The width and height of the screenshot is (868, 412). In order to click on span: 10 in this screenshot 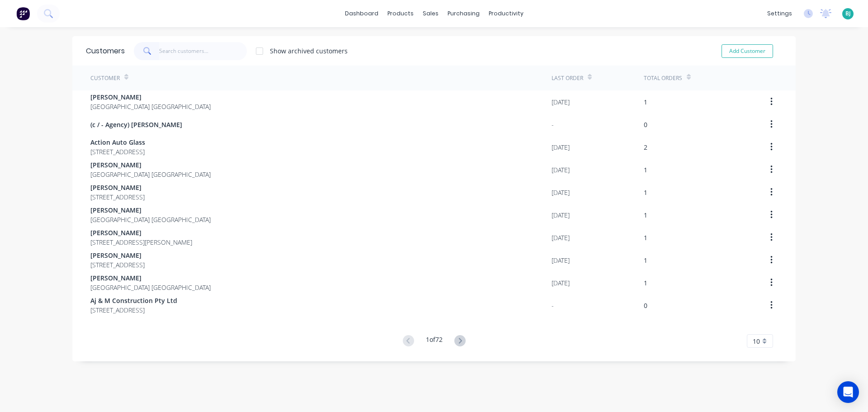, I will do `click(756, 341)`.